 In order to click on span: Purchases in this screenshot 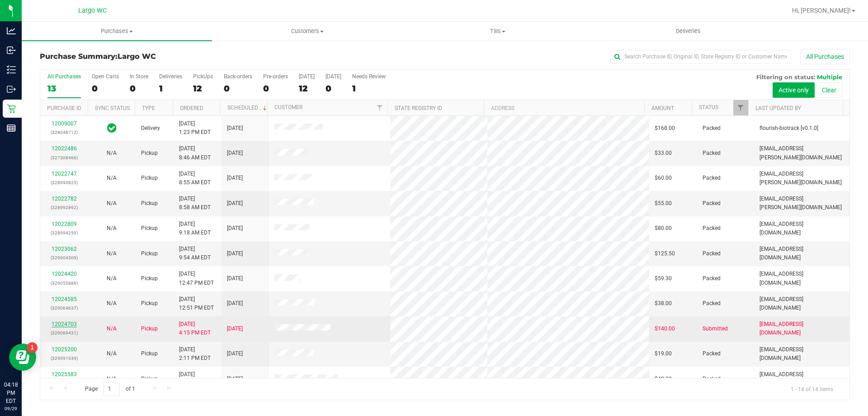, I will do `click(117, 31)`.